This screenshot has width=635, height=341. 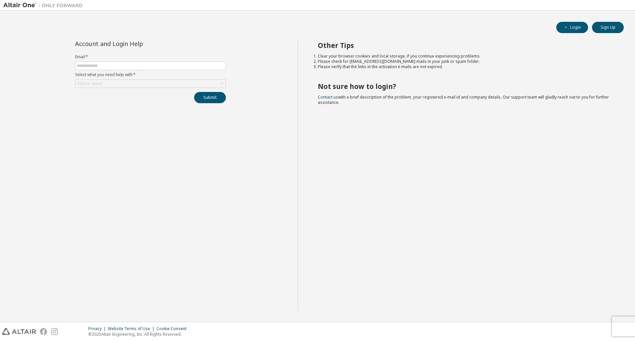 I want to click on div: Privacy, so click(x=98, y=329).